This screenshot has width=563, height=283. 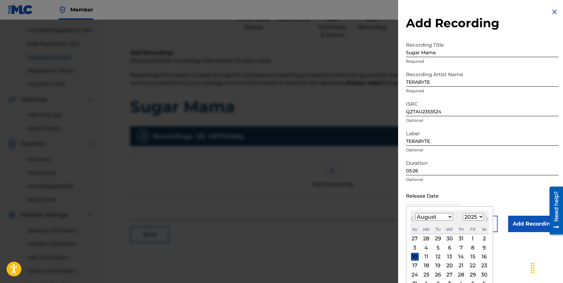 What do you see at coordinates (20, 10) in the screenshot?
I see `img: MLC Logo` at bounding box center [20, 10].